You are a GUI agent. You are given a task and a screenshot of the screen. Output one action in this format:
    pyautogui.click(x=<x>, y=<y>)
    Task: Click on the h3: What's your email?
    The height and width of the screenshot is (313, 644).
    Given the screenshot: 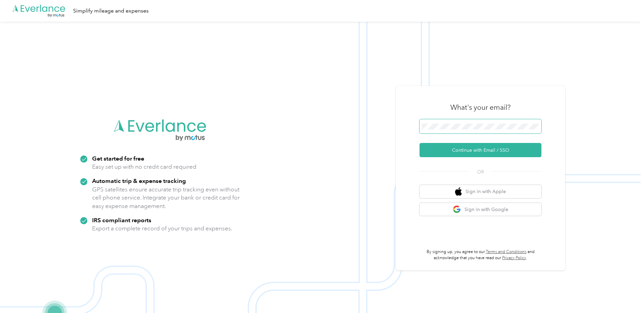 What is the action you would take?
    pyautogui.click(x=480, y=107)
    